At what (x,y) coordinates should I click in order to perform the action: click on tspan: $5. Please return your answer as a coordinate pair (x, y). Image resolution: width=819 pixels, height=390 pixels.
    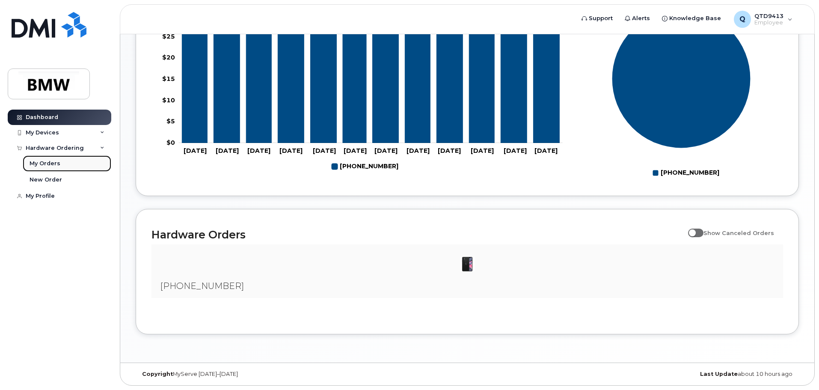
    Looking at the image, I should click on (171, 121).